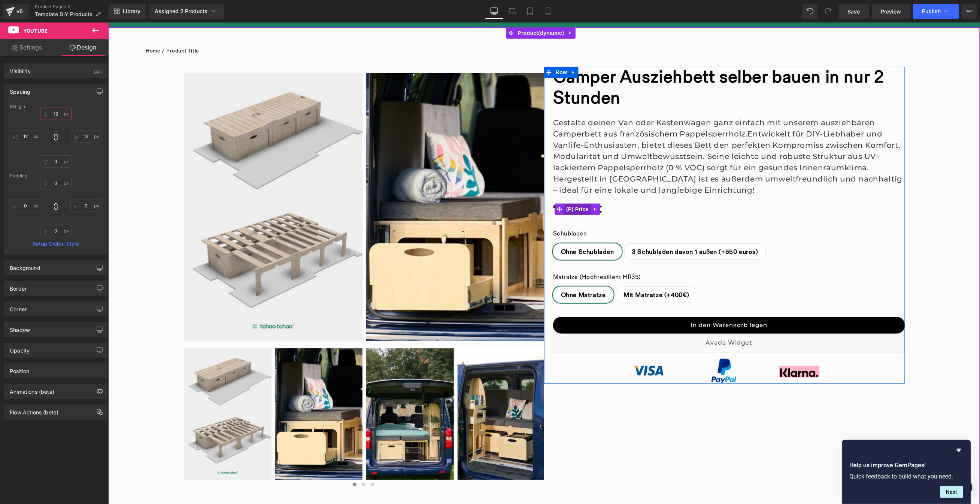  I want to click on a: Home, so click(44, 28).